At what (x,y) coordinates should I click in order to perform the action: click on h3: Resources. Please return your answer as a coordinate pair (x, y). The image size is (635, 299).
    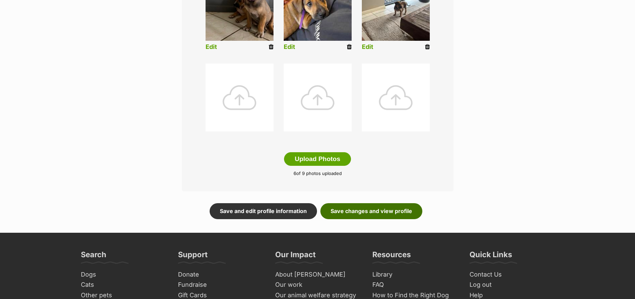
    Looking at the image, I should click on (392, 257).